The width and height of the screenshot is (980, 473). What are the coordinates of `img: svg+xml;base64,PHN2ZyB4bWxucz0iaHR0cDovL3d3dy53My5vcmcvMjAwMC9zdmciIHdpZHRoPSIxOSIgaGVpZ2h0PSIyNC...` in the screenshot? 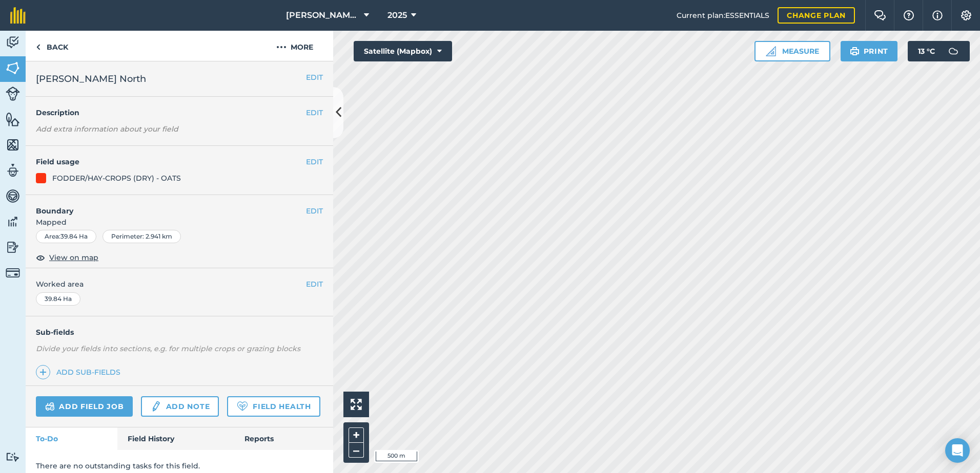 It's located at (855, 51).